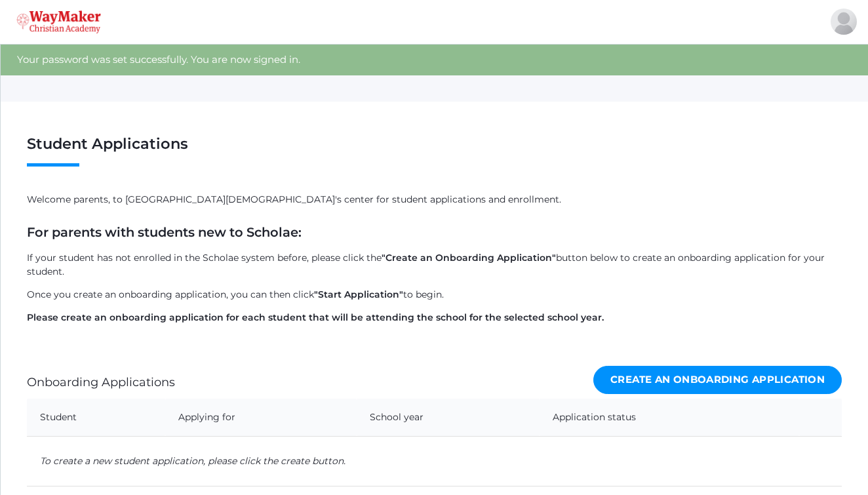  I want to click on th: Student, so click(96, 418).